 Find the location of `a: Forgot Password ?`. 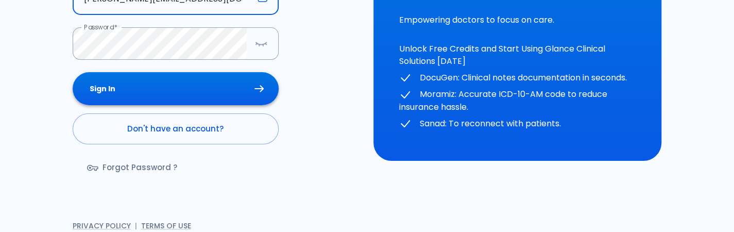

a: Forgot Password ? is located at coordinates (133, 167).